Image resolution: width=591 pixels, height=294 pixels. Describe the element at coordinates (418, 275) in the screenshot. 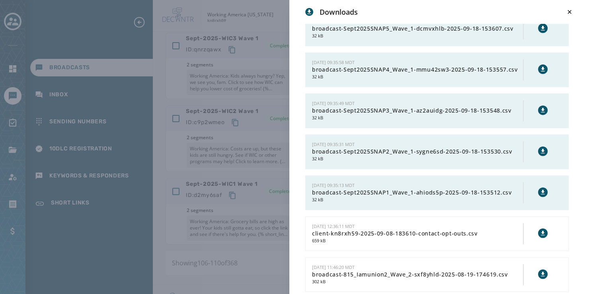

I see `span: broadcast-815_Iamunion2_Wave_2-sxf8yhld-2025-08-19-174619.csv` at that location.